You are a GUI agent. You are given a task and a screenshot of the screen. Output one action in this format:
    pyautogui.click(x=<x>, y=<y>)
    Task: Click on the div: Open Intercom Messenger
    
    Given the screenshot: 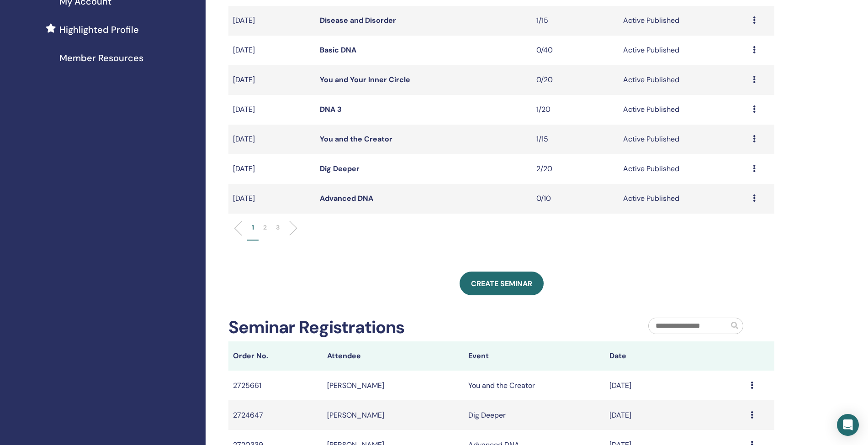 What is the action you would take?
    pyautogui.click(x=848, y=425)
    